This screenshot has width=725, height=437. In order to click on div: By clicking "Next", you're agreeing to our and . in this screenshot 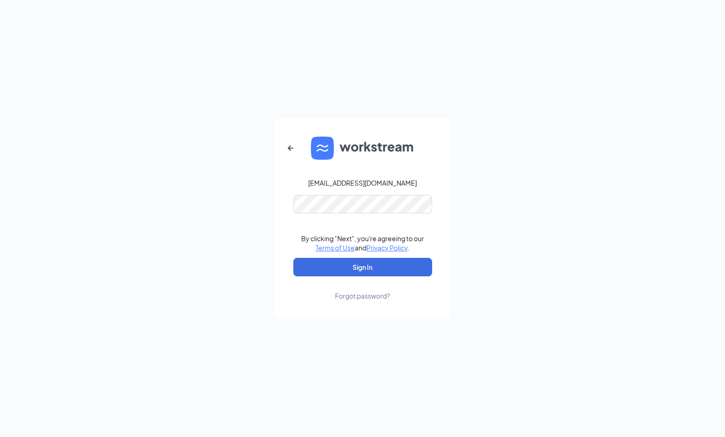, I will do `click(362, 243)`.